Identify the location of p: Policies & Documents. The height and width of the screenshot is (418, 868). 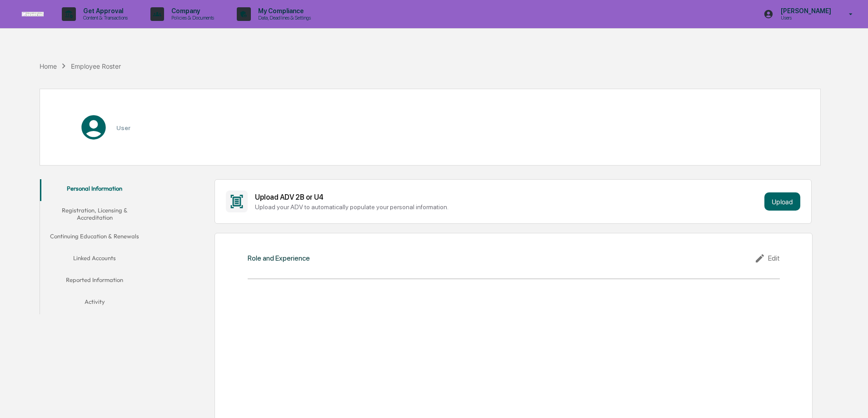
(191, 18).